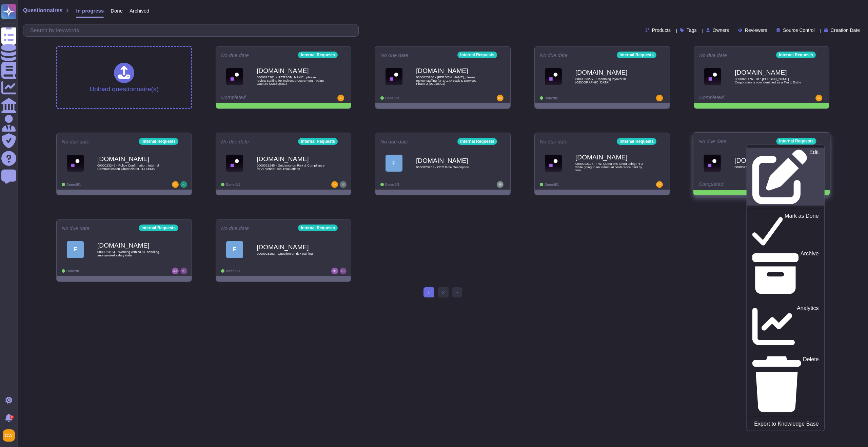 The width and height of the screenshot is (868, 447). I want to click on a: Mark as Done, so click(785, 230).